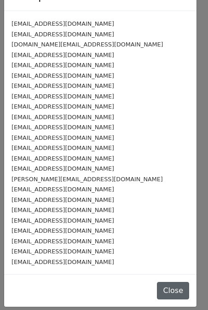  Describe the element at coordinates (185, 288) in the screenshot. I see `div: Tiện ích trò chuyện` at that location.